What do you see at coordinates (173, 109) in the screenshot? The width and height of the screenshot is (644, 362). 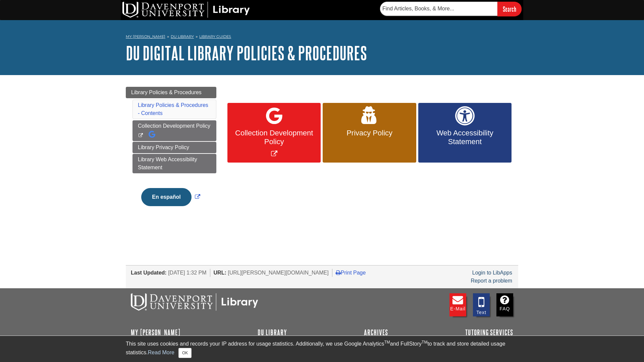 I see `a: Library Policies & Procedures - Contents` at bounding box center [173, 109].